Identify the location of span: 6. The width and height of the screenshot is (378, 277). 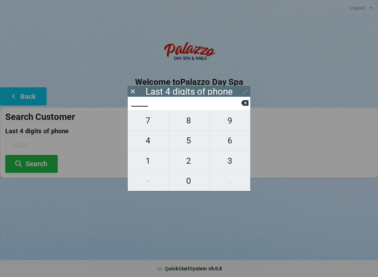
(230, 141).